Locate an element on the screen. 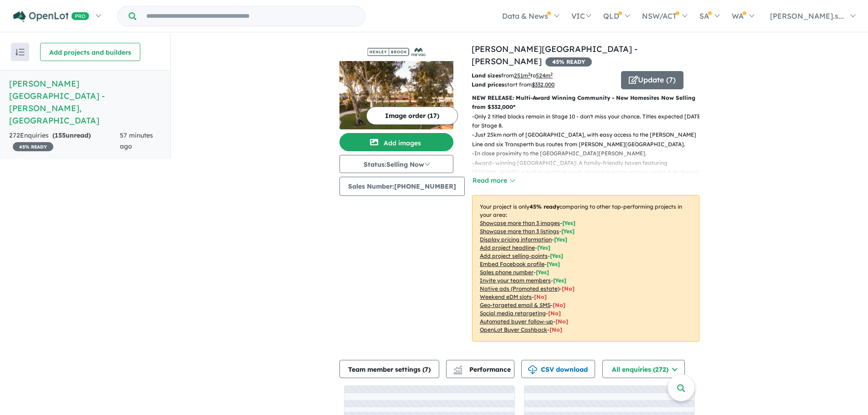  u: Automated buyer follow-up is located at coordinates (517, 322).